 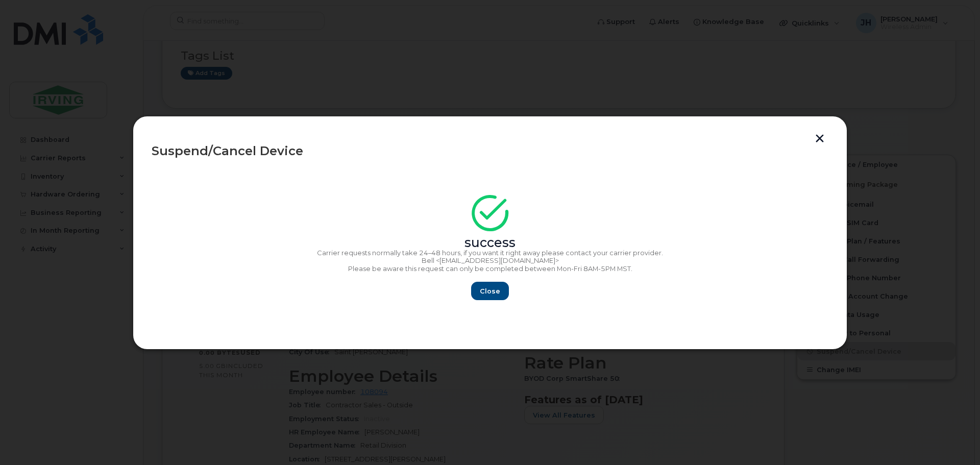 I want to click on span: Close, so click(x=490, y=291).